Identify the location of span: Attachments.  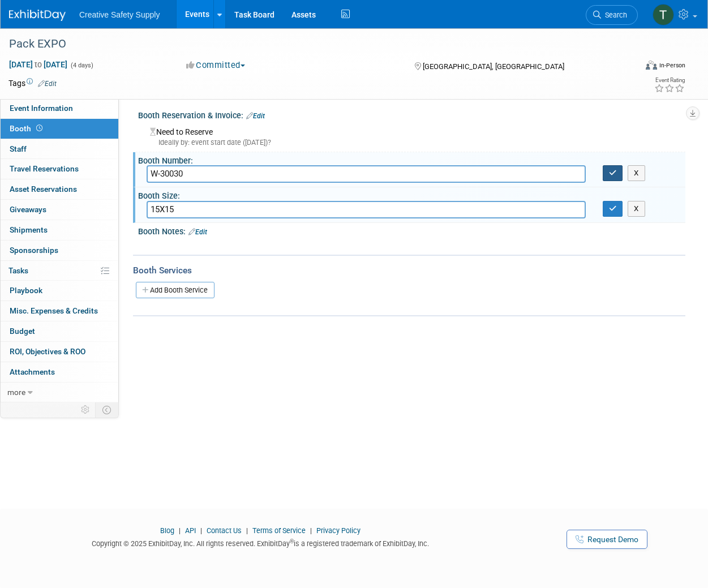
(32, 372).